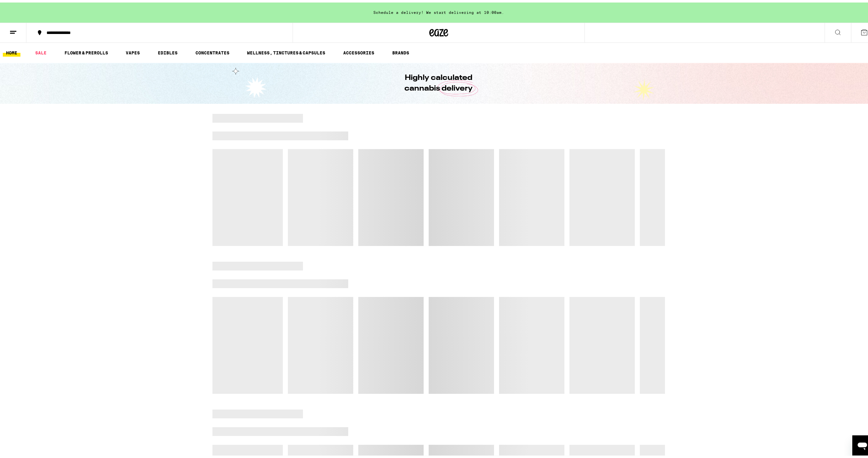  Describe the element at coordinates (401, 50) in the screenshot. I see `a: BRANDS` at that location.